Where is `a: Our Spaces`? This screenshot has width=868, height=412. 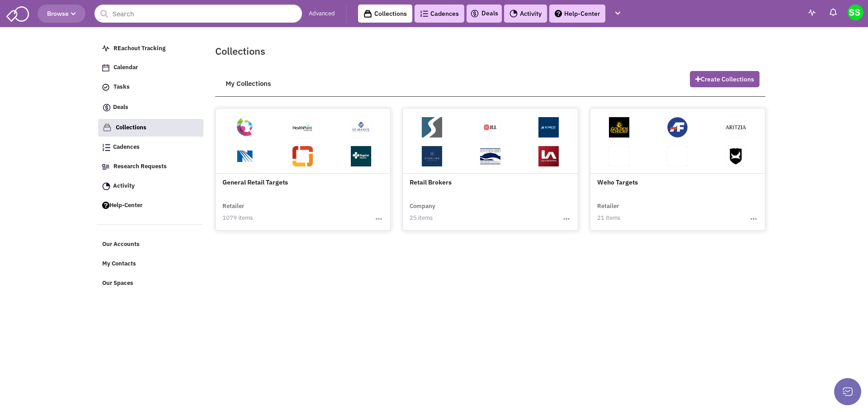
a: Our Spaces is located at coordinates (150, 284).